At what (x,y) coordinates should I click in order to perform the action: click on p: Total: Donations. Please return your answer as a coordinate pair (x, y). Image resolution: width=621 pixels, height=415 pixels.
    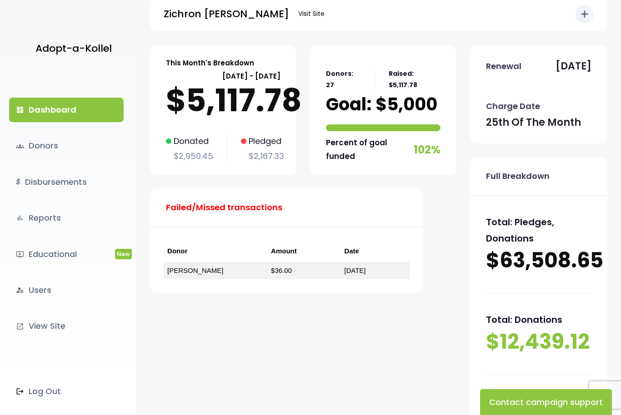
    Looking at the image, I should click on (539, 320).